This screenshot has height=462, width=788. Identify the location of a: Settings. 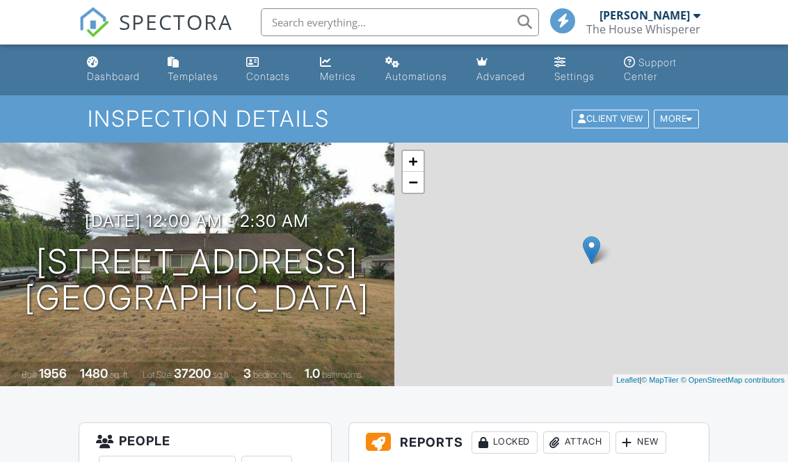
(578, 70).